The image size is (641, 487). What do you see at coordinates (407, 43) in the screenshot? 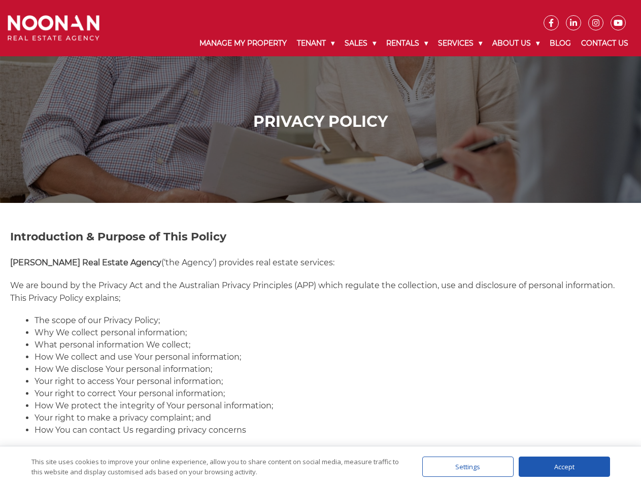
I see `a: Rentals` at bounding box center [407, 43].